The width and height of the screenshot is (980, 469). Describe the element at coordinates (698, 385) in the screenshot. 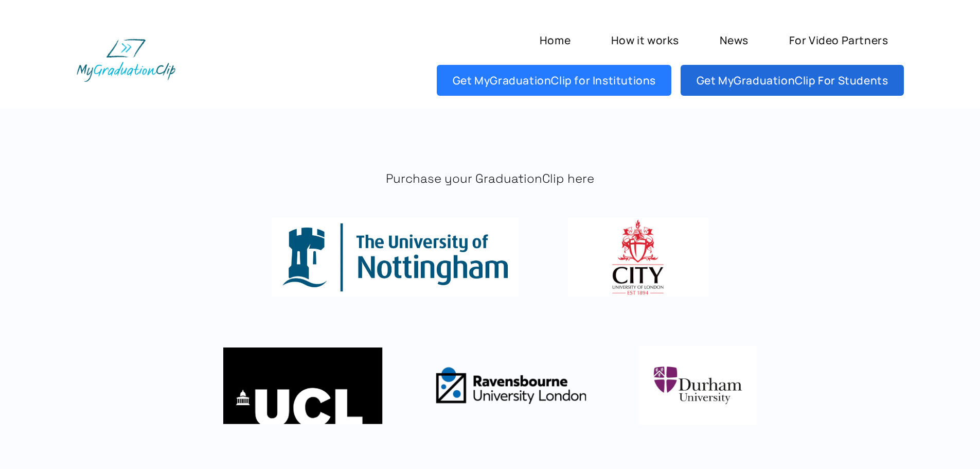

I see `img: Untitled` at that location.